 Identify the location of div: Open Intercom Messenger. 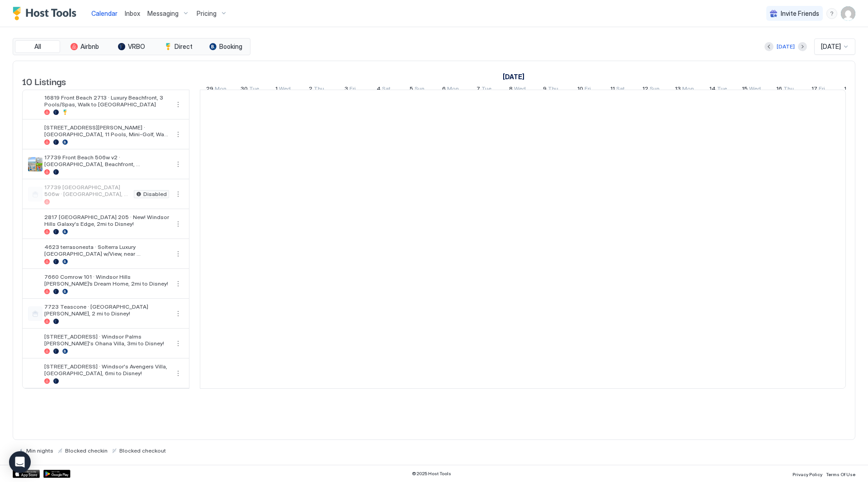
(20, 462).